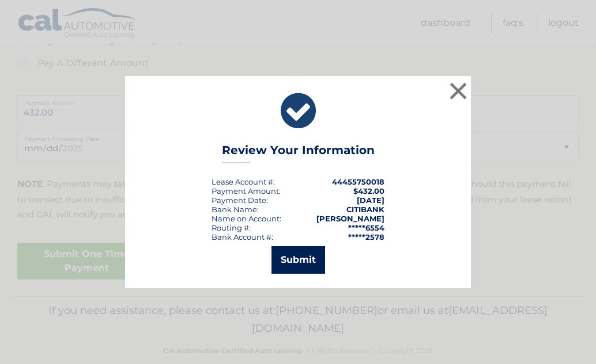  I want to click on div: Bank Name:, so click(235, 209).